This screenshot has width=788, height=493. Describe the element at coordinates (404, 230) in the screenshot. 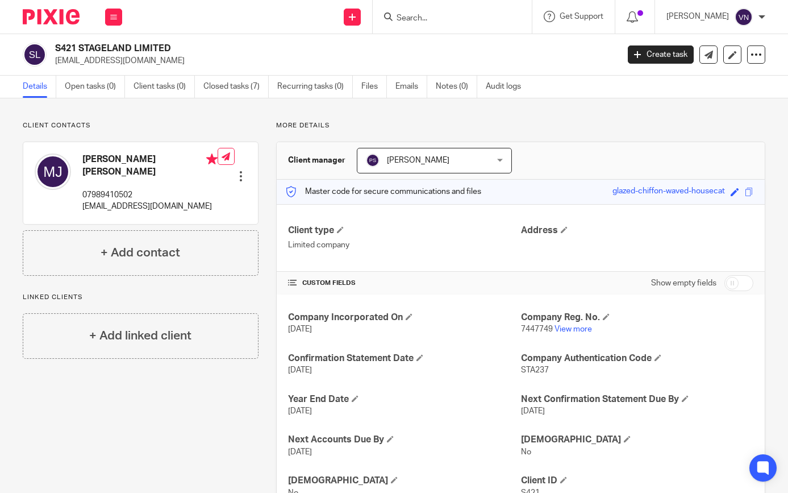

I see `h4: Client type` at that location.